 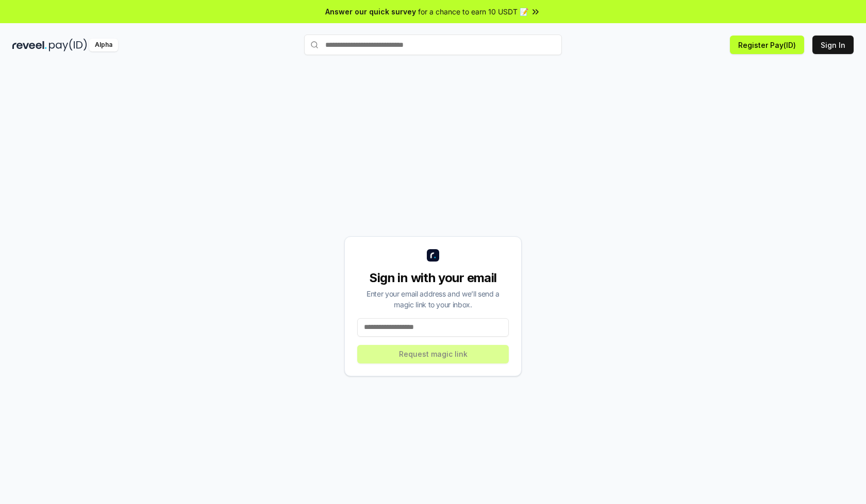 What do you see at coordinates (433, 278) in the screenshot?
I see `div: Sign in with your email` at bounding box center [433, 278].